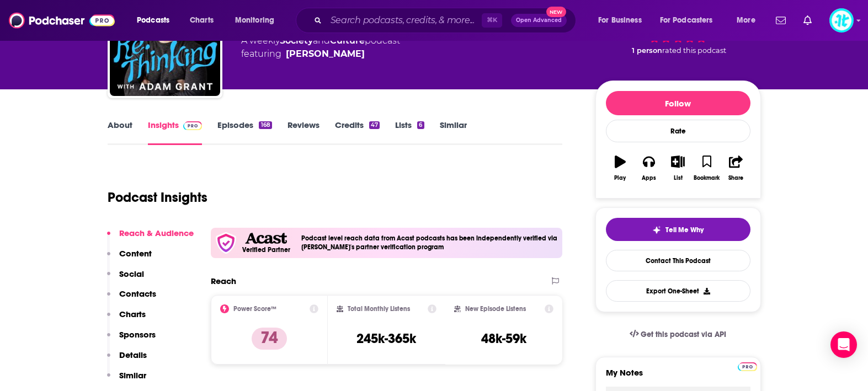 The width and height of the screenshot is (868, 391). I want to click on a: InsightsPodchaser Pro, so click(175, 133).